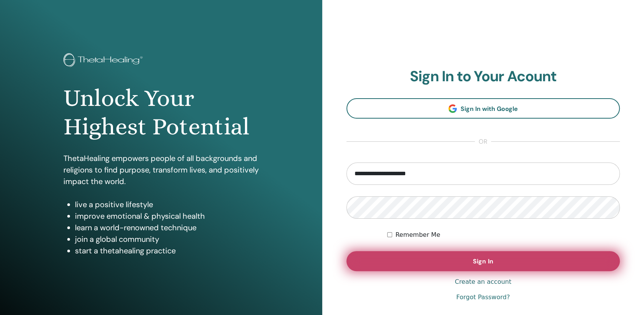 This screenshot has height=315, width=644. What do you see at coordinates (483, 282) in the screenshot?
I see `a: Create an account` at bounding box center [483, 282].